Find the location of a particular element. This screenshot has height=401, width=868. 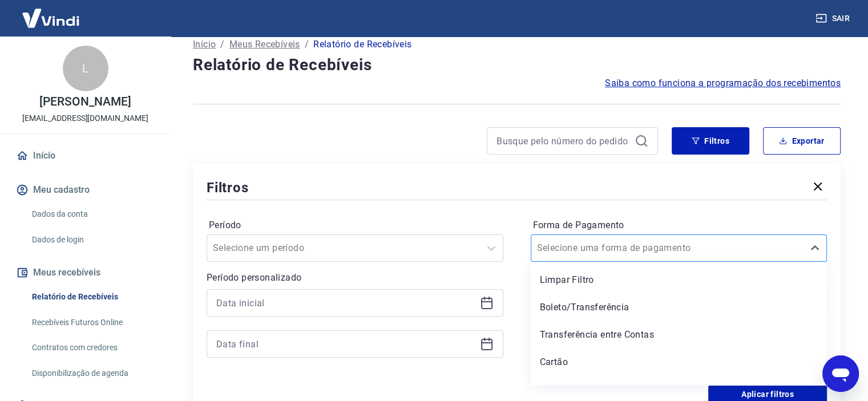

a: Relatório de Recebíveis is located at coordinates (92, 297).